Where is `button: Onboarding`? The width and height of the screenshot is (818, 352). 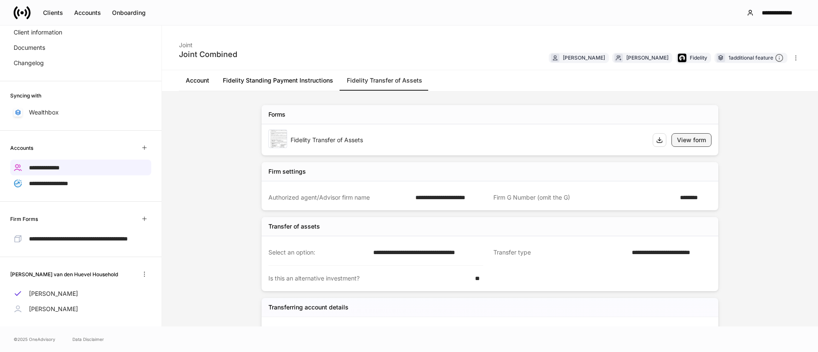 button: Onboarding is located at coordinates (129, 13).